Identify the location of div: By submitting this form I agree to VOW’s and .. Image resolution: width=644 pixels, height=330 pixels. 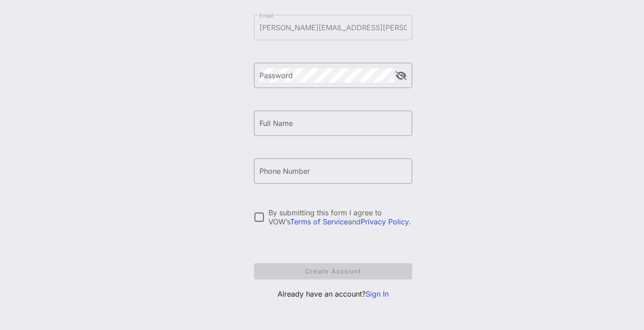
(341, 217).